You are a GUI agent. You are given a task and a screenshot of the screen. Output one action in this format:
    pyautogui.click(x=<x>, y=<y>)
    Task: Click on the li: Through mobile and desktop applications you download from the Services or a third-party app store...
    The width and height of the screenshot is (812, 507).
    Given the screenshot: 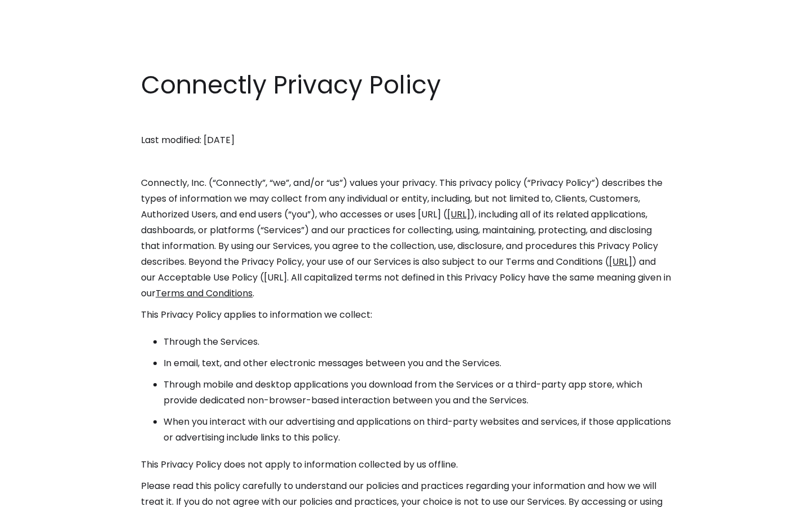 What is the action you would take?
    pyautogui.click(x=417, y=392)
    